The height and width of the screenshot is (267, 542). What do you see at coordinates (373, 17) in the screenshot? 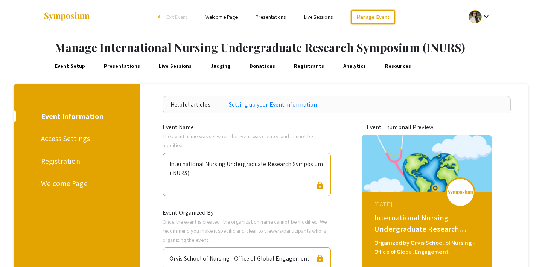
I see `a: Manage Event` at bounding box center [373, 17].